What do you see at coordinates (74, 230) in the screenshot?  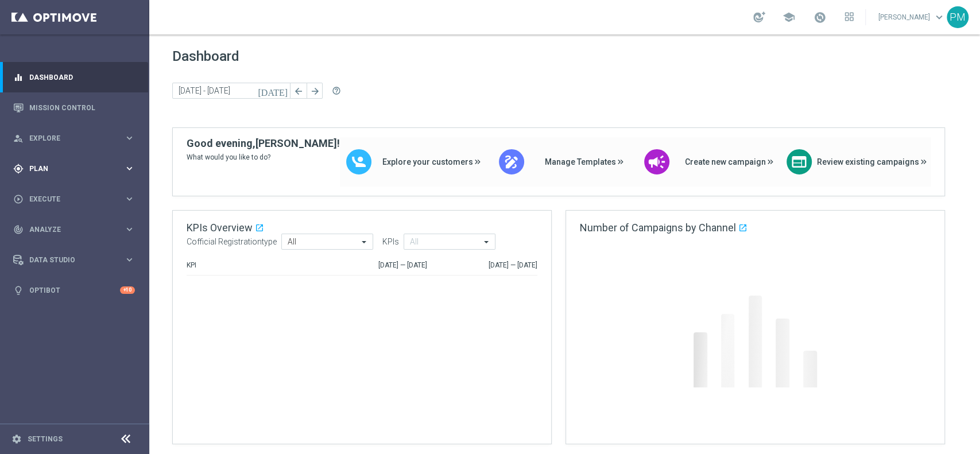 I see `div: track_changes Analyze keyboard_arrow_right` at bounding box center [74, 230].